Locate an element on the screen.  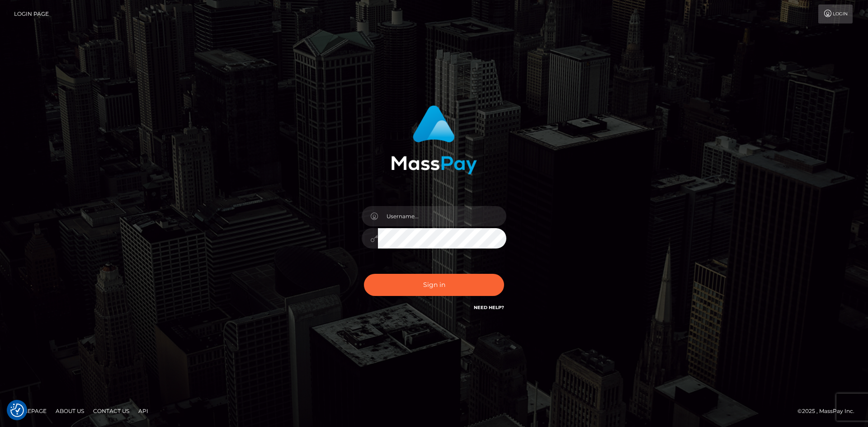
a: Homepage is located at coordinates (30, 411).